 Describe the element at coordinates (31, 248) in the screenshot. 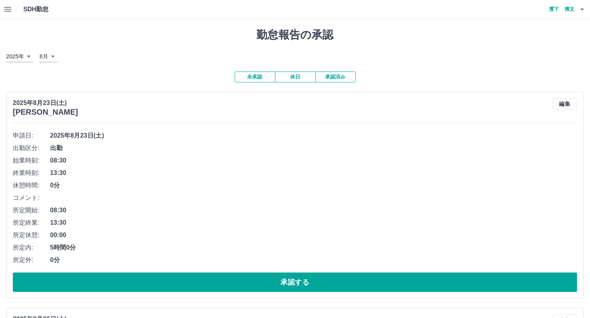

I see `span: 所定内:` at that location.